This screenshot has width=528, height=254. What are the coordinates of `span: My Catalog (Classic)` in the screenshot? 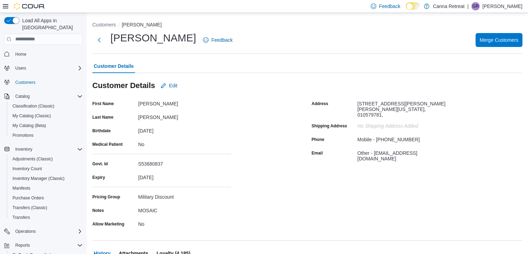 It's located at (32, 116).